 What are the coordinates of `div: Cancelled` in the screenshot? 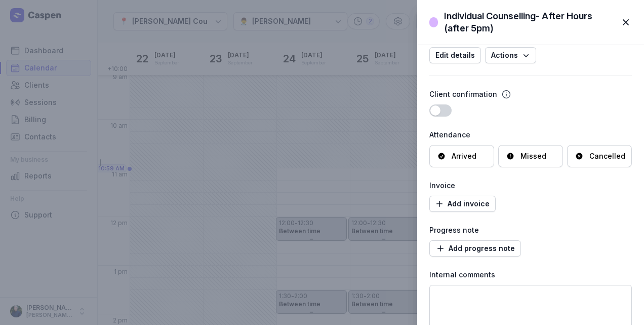 It's located at (607, 156).